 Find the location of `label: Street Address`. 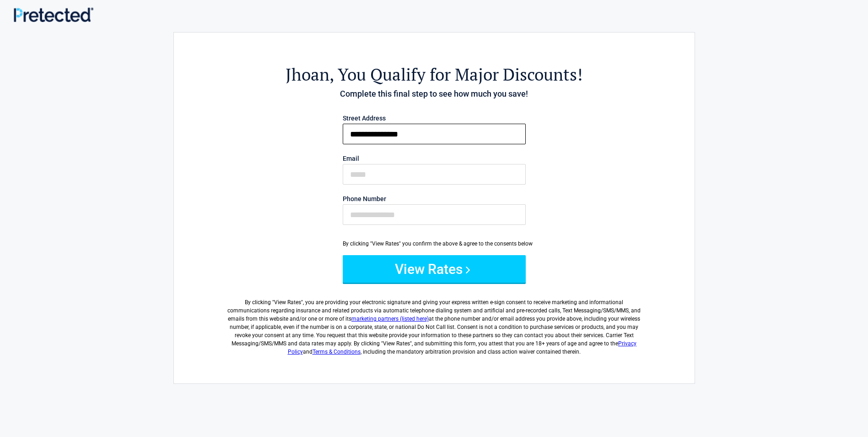

label: Street Address is located at coordinates (434, 118).